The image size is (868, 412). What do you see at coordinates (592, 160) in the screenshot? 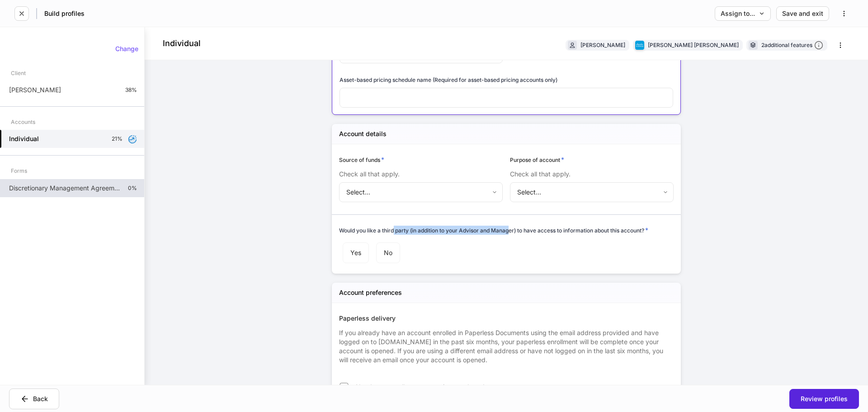
I see `div: Purpose of account` at bounding box center [592, 160].